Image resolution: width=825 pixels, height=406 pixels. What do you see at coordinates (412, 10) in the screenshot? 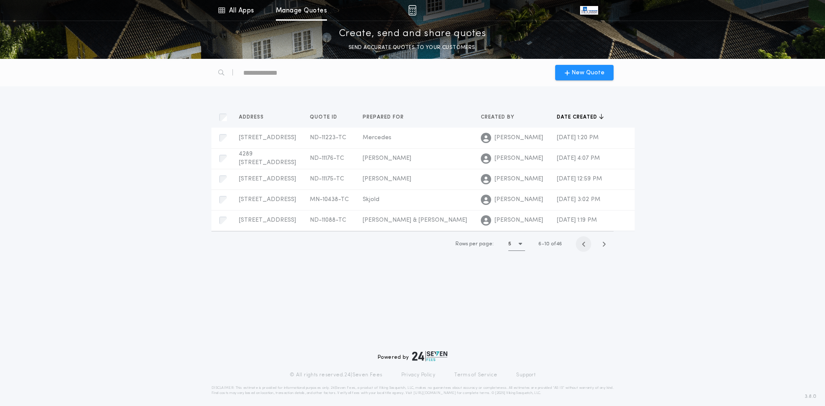
I see `img: img` at bounding box center [412, 10].